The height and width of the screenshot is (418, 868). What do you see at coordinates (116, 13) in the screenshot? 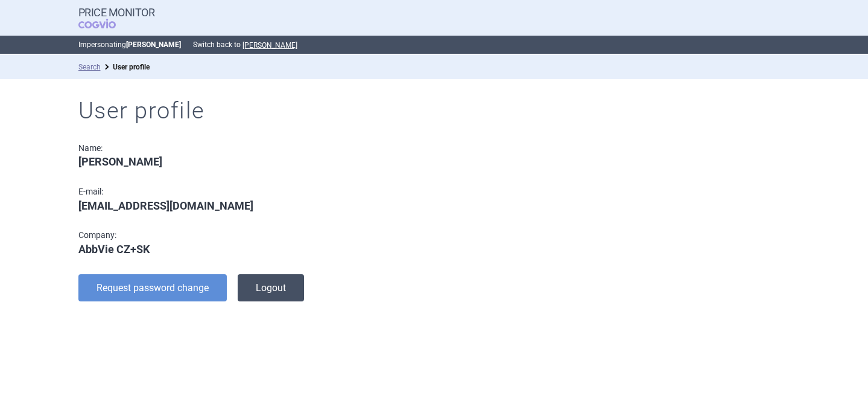
I see `strong: Price Monitor` at bounding box center [116, 13].